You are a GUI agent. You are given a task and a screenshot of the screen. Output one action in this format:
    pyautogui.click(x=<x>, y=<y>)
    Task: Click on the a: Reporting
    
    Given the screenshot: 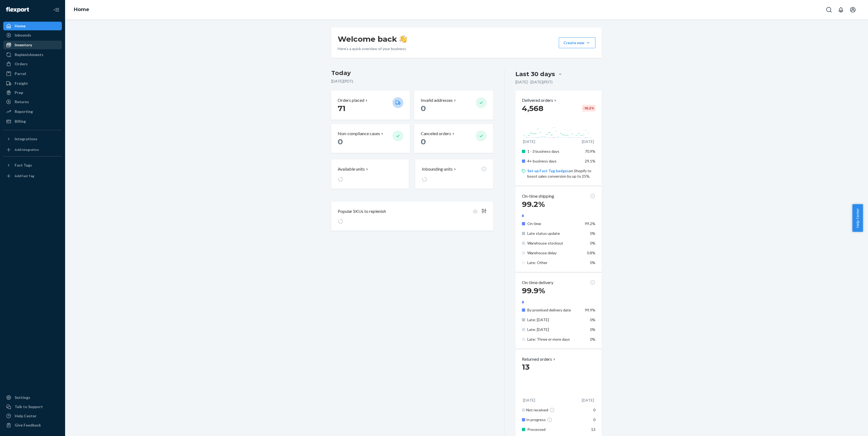 What is the action you would take?
    pyautogui.click(x=32, y=112)
    